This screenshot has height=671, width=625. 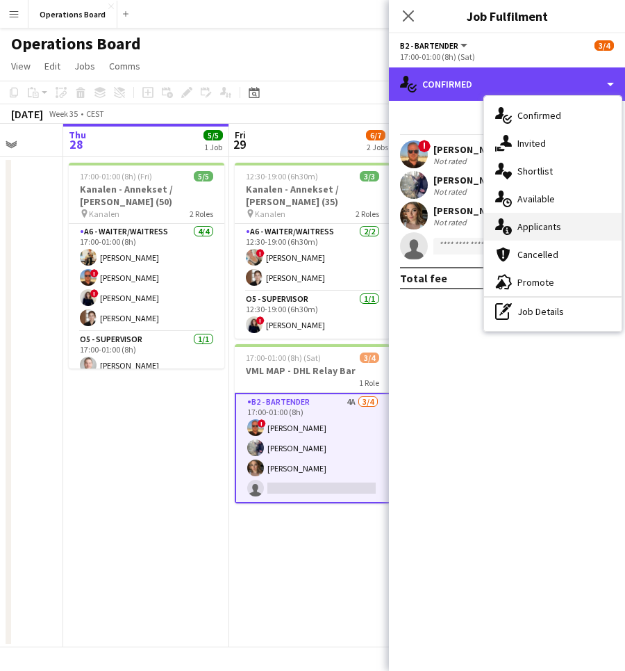 I want to click on span: Comms, so click(x=124, y=66).